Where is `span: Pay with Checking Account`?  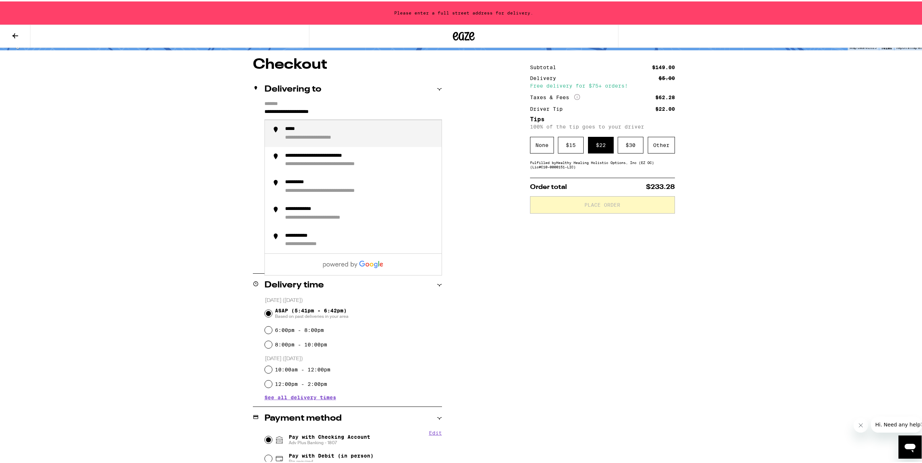 span: Pay with Checking Account is located at coordinates (329, 439).